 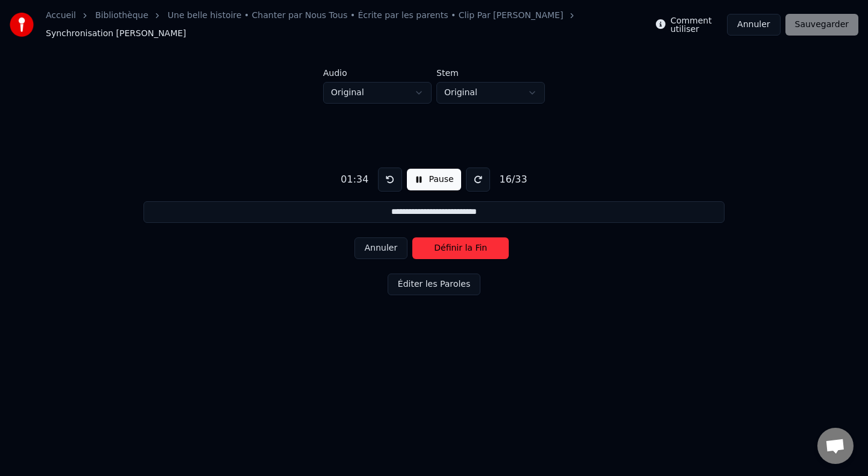 I want to click on div: 16 / 33, so click(x=514, y=180).